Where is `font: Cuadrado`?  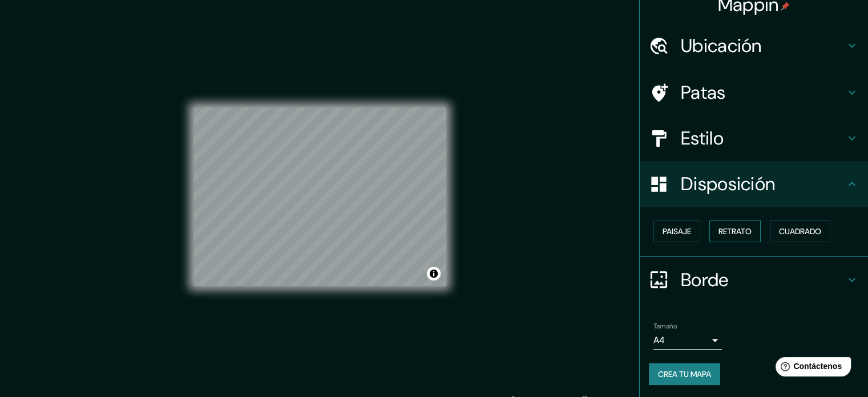
font: Cuadrado is located at coordinates (800, 231).